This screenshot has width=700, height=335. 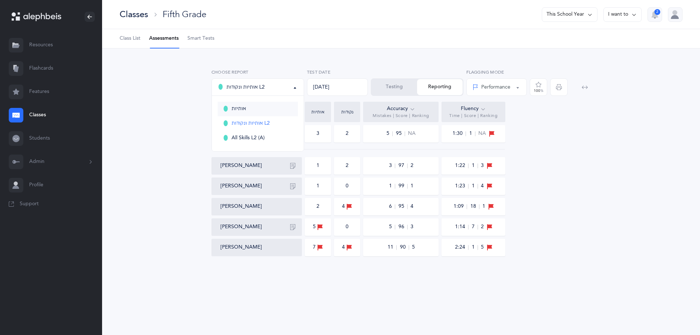 I want to click on button: 100%, so click(x=539, y=87).